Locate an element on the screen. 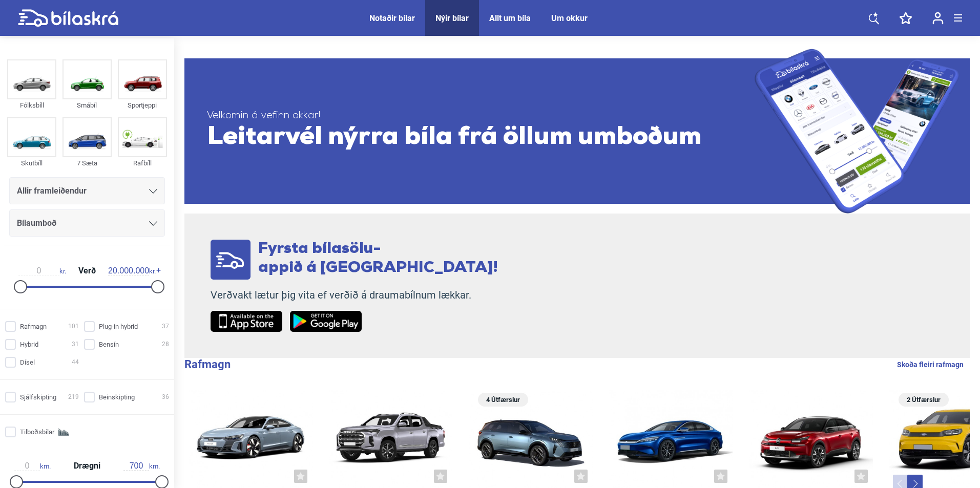 The height and width of the screenshot is (488, 980). span: Beinskipting is located at coordinates (117, 397).